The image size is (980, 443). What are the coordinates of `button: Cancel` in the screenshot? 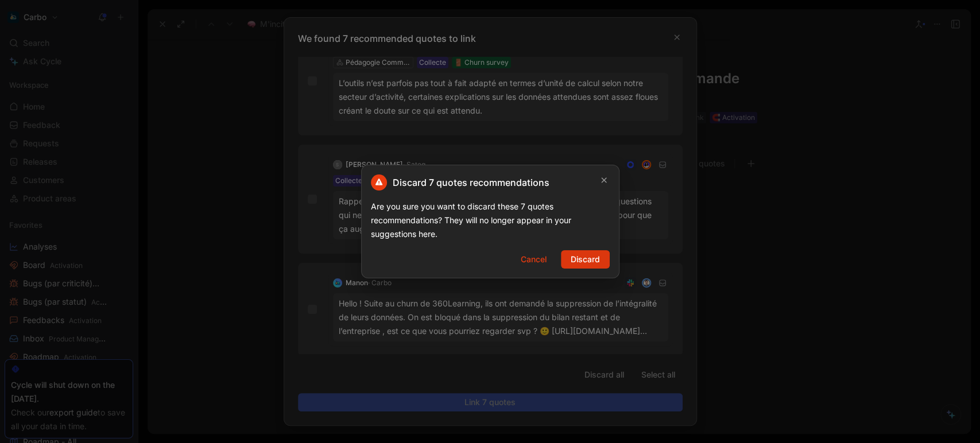 It's located at (533, 260).